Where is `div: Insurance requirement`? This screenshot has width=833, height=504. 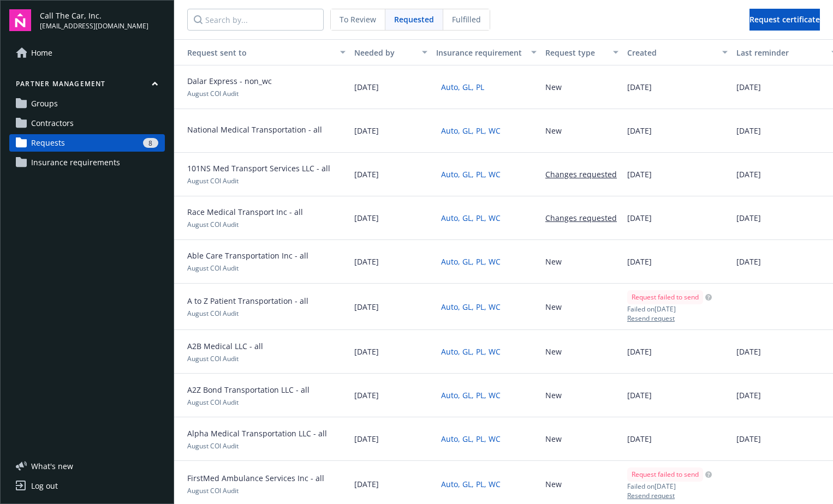
div: Insurance requirement is located at coordinates (480, 52).